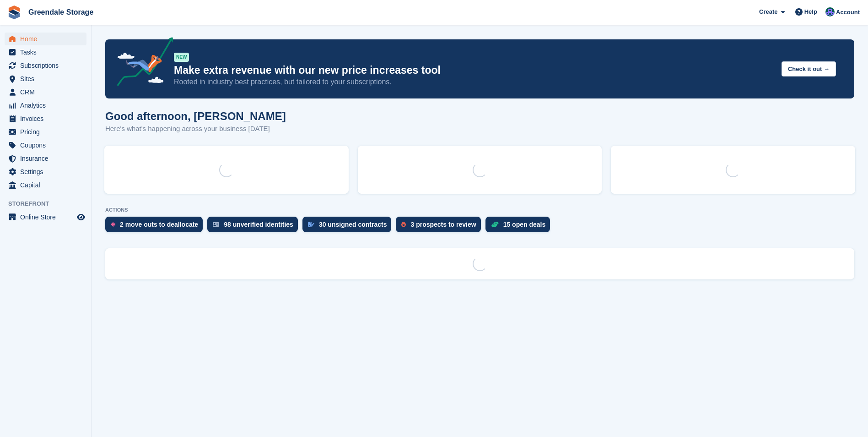 The width and height of the screenshot is (868, 437). Describe the element at coordinates (520, 227) in the screenshot. I see `a: 15 open deals` at that location.